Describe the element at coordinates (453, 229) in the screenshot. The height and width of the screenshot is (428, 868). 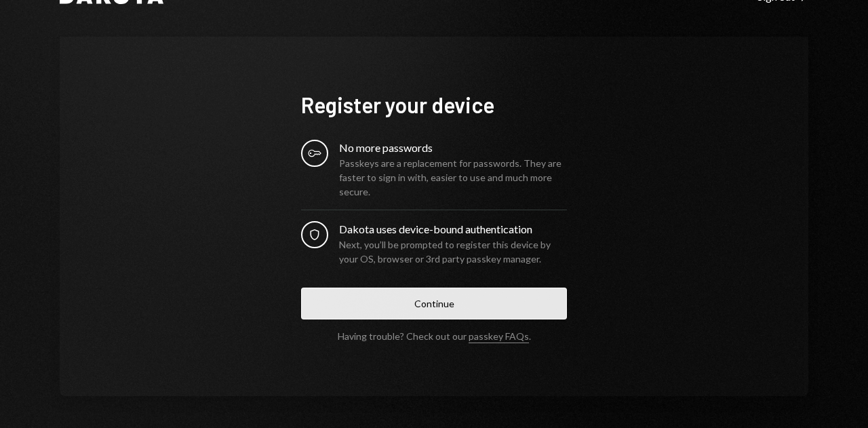
I see `div: Dakota uses device-bound authentication` at that location.